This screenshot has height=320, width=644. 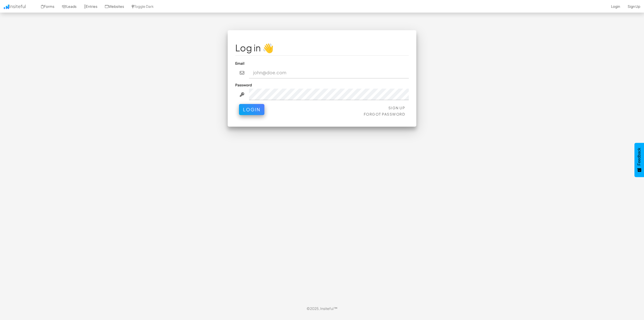 I want to click on button: Feedback - Show survey, so click(x=639, y=160).